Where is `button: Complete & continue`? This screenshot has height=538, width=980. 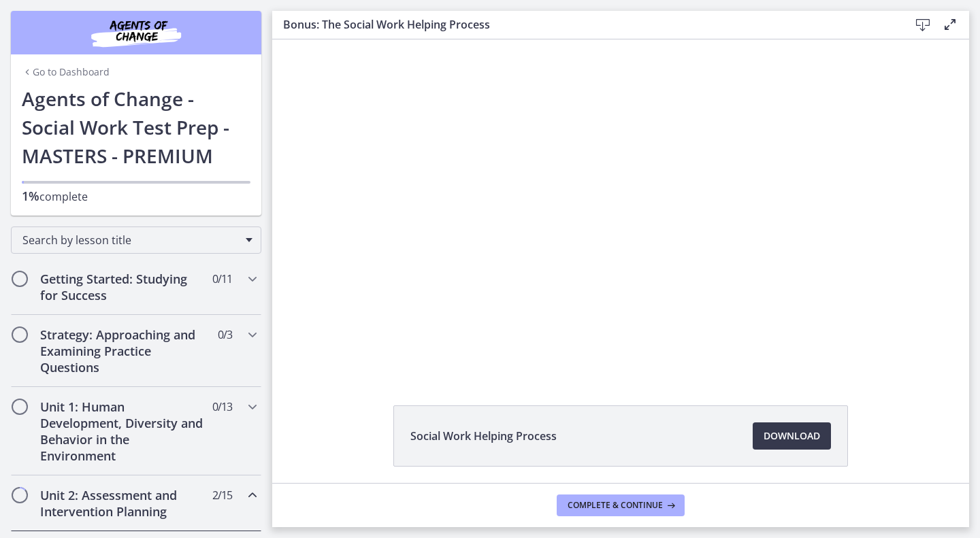
button: Complete & continue is located at coordinates (621, 505).